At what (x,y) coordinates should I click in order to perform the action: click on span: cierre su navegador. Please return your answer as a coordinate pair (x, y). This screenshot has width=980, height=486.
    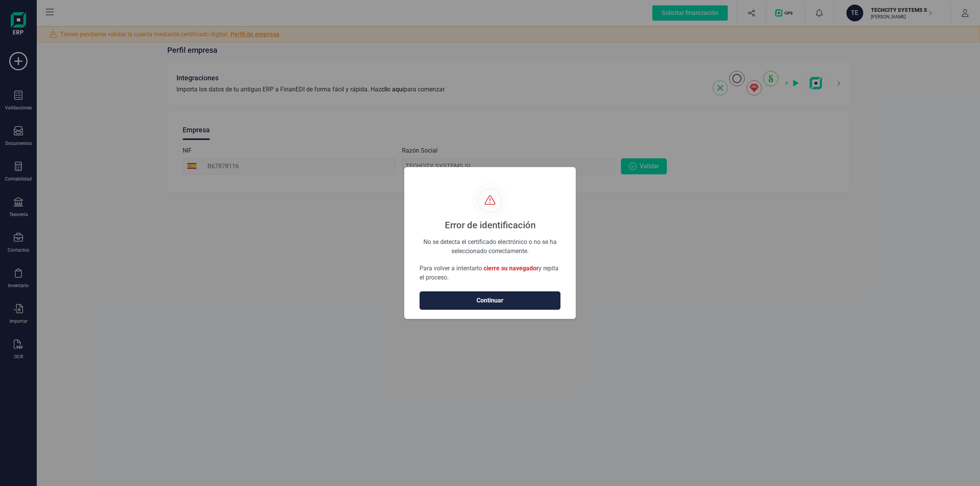
    Looking at the image, I should click on (511, 268).